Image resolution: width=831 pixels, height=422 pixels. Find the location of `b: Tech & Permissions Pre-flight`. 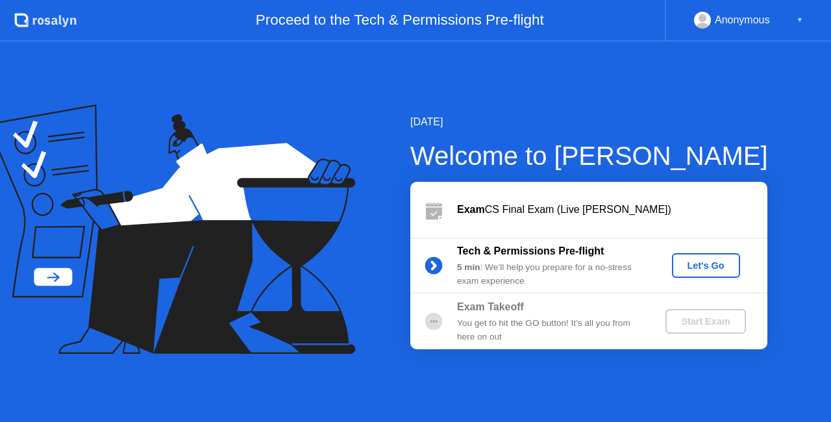

b: Tech & Permissions Pre-flight is located at coordinates (530, 251).